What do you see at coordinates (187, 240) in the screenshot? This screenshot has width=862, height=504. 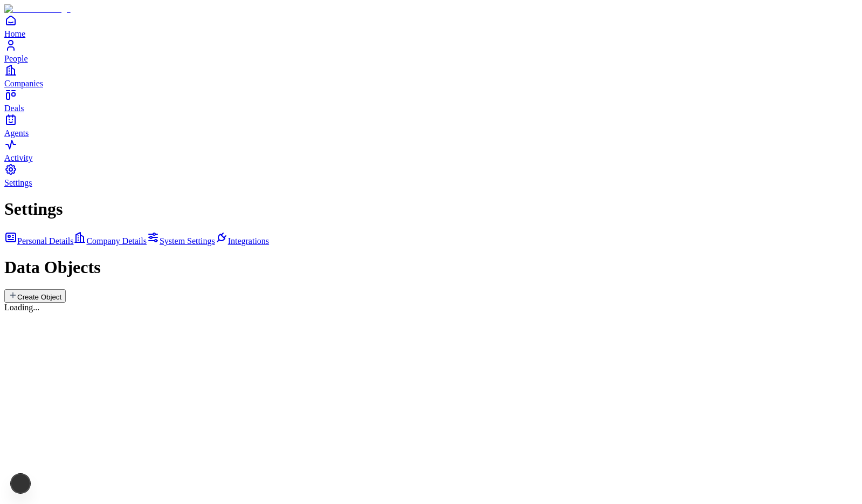 I see `span: System Settings` at bounding box center [187, 240].